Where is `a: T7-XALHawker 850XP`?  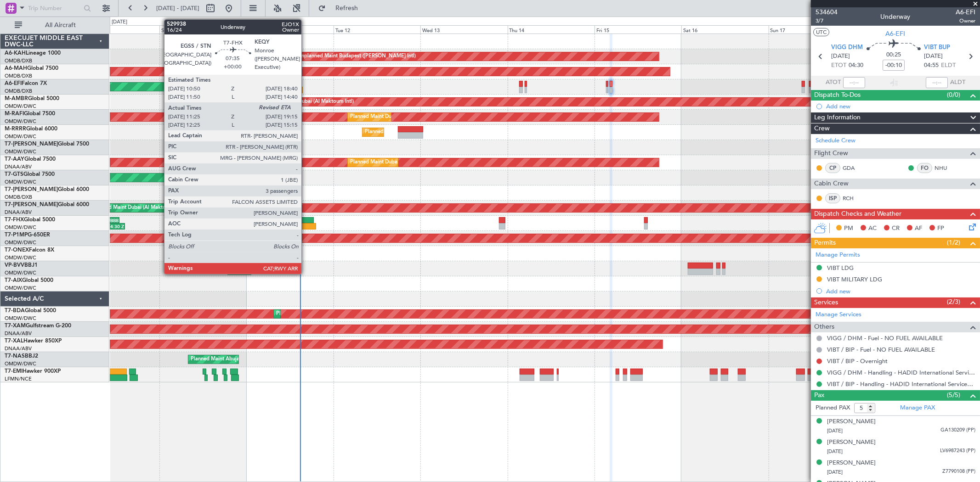 a: T7-XALHawker 850XP is located at coordinates (33, 342).